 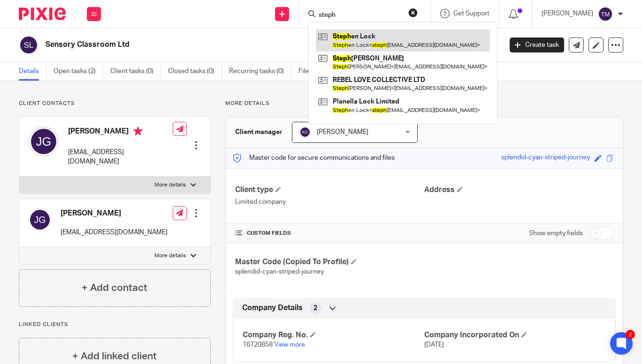 I want to click on div: 2, so click(x=630, y=335).